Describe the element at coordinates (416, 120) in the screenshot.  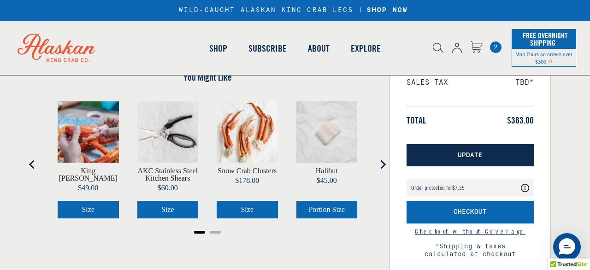
I see `span: Total` at that location.